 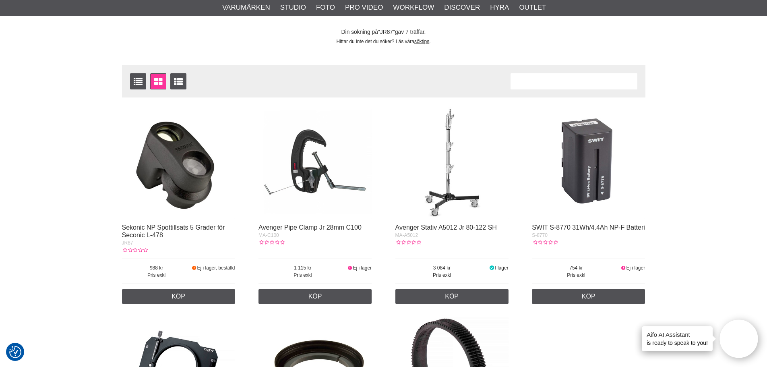 What do you see at coordinates (178, 162) in the screenshot?
I see `img: Sekonic NP Spottillsats 5 Grader för Seconic L-478` at bounding box center [178, 162].